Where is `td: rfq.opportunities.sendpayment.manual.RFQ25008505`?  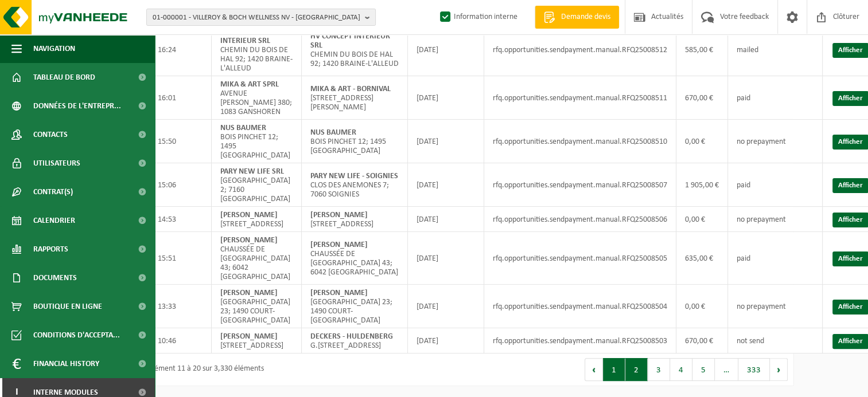
td: rfq.opportunities.sendpayment.manual.RFQ25008505 is located at coordinates (580, 258).